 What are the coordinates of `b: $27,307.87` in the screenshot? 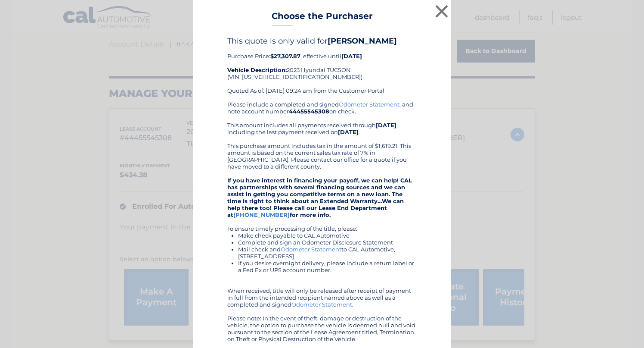 It's located at (285, 56).